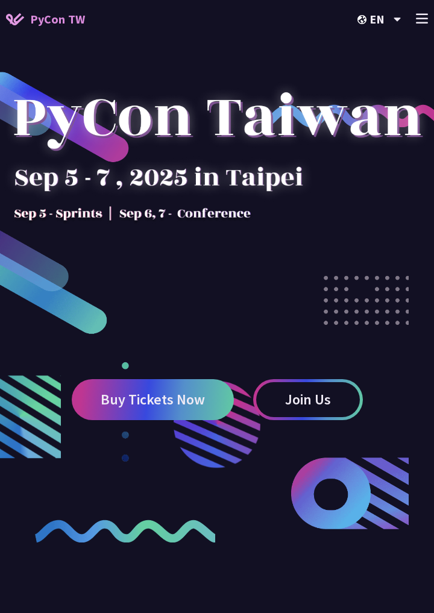 The image size is (434, 613). I want to click on button: Join Us, so click(308, 400).